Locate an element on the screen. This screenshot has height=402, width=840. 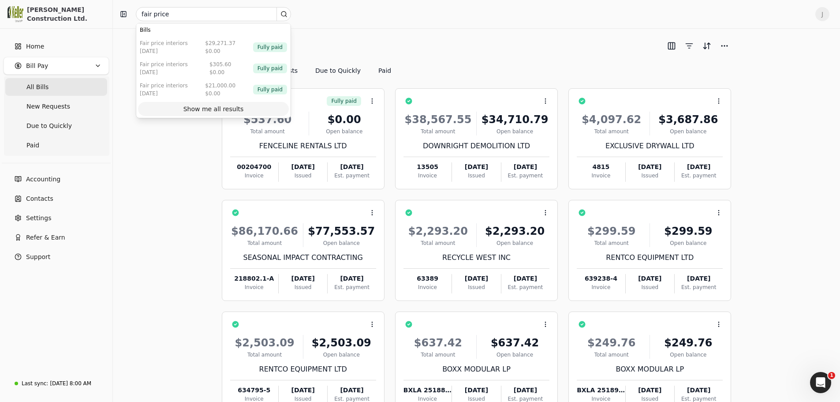
span: Settings is located at coordinates (38, 218).